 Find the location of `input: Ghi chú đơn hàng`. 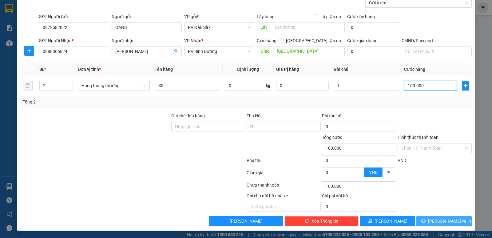

input: Ghi chú đơn hàng is located at coordinates (208, 126).